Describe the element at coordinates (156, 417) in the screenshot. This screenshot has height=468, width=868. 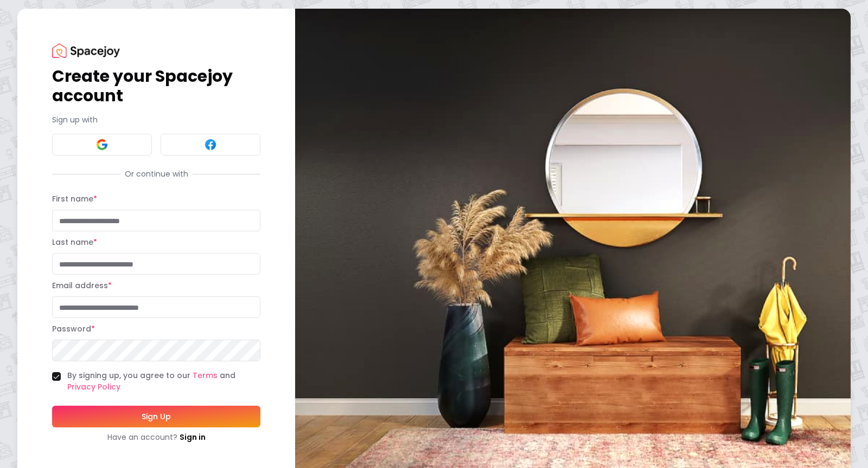
I see `button: Sign Up` at that location.